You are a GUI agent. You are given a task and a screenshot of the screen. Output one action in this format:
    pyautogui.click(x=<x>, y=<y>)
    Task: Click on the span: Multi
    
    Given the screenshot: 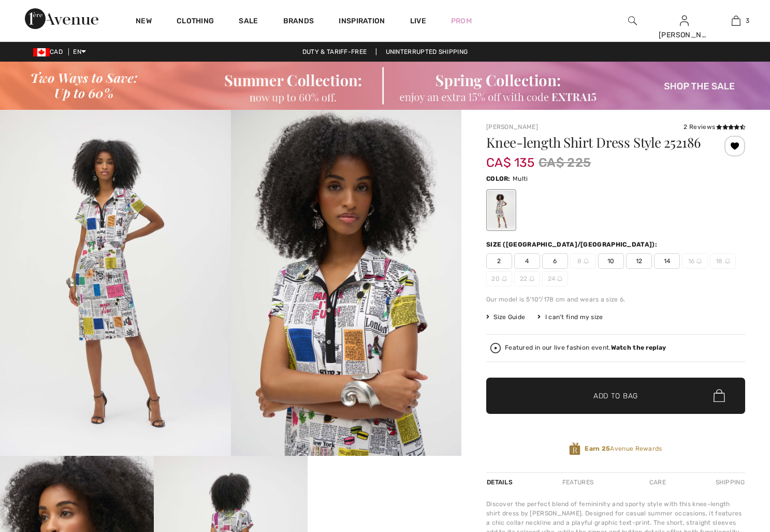 What is the action you would take?
    pyautogui.click(x=520, y=179)
    